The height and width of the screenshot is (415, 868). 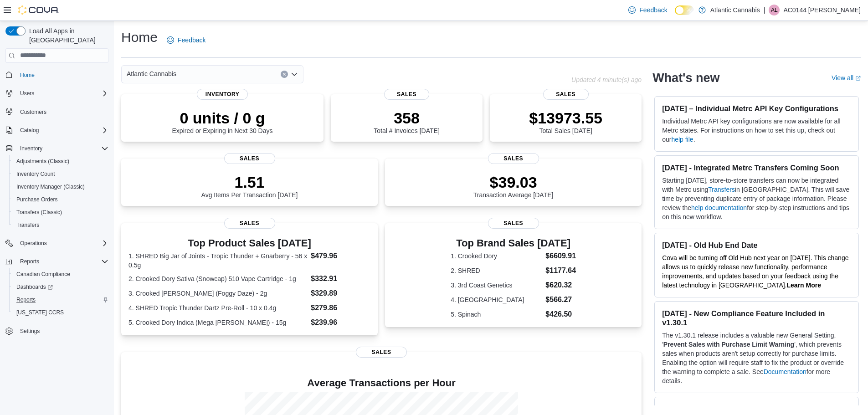 I want to click on a: Documentation, so click(x=785, y=372).